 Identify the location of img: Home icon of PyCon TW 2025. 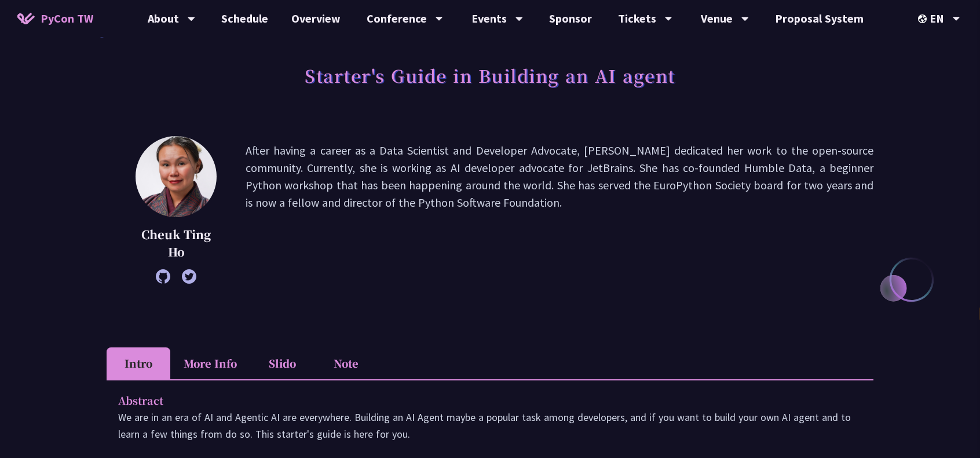
(26, 18).